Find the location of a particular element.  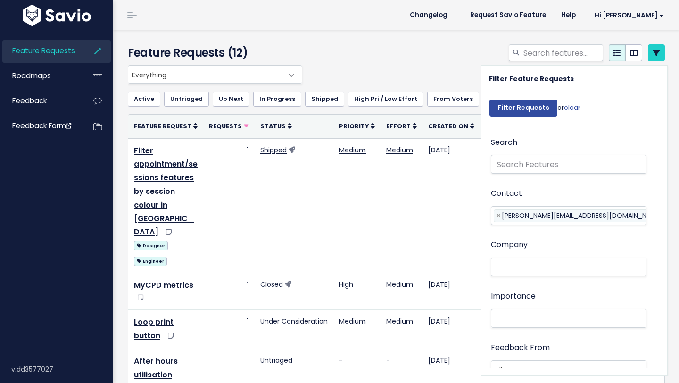

a: Under Consideration is located at coordinates (294, 321).